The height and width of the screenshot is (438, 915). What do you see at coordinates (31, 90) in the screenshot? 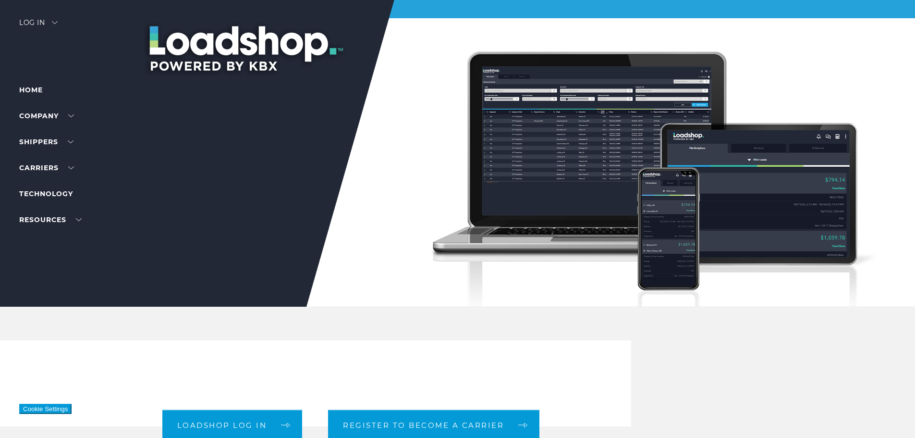
I see `a: Home` at bounding box center [31, 90].